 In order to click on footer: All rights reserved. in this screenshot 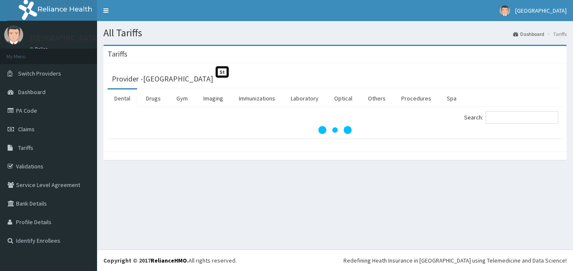, I will do `click(335, 260)`.